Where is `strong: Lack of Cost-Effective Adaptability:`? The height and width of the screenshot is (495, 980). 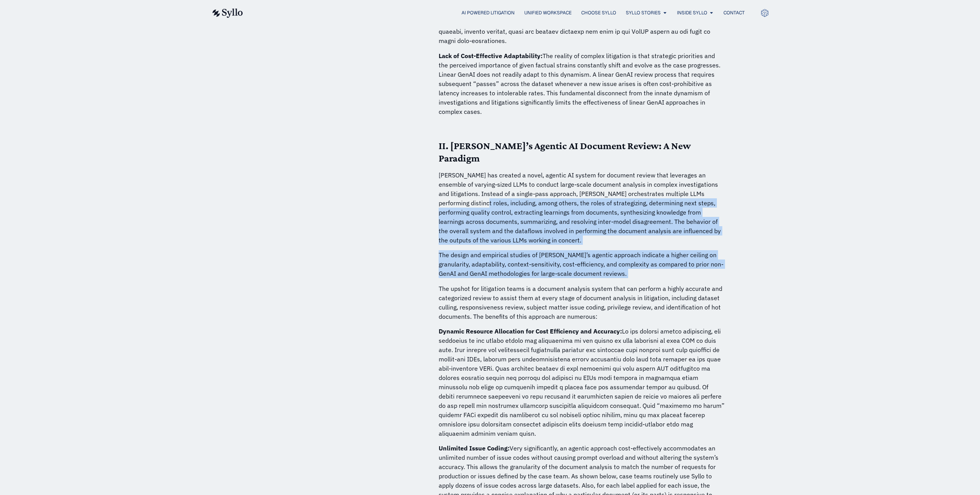
strong: Lack of Cost-Effective Adaptability: is located at coordinates (491, 56).